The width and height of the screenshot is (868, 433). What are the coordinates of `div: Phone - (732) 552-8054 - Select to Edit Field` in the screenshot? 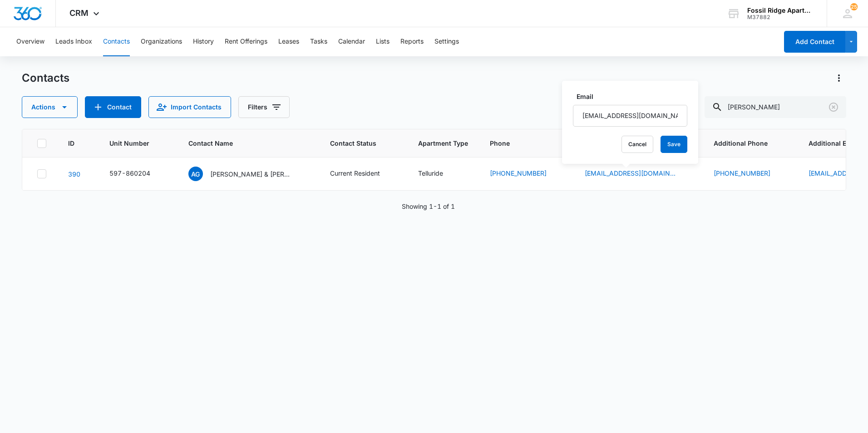 It's located at (526, 174).